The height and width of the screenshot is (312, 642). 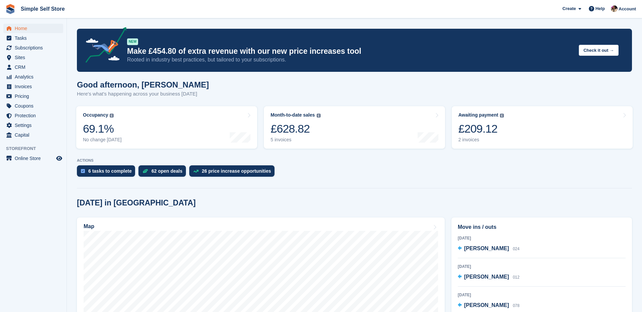 I want to click on span: Subscriptions, so click(x=35, y=48).